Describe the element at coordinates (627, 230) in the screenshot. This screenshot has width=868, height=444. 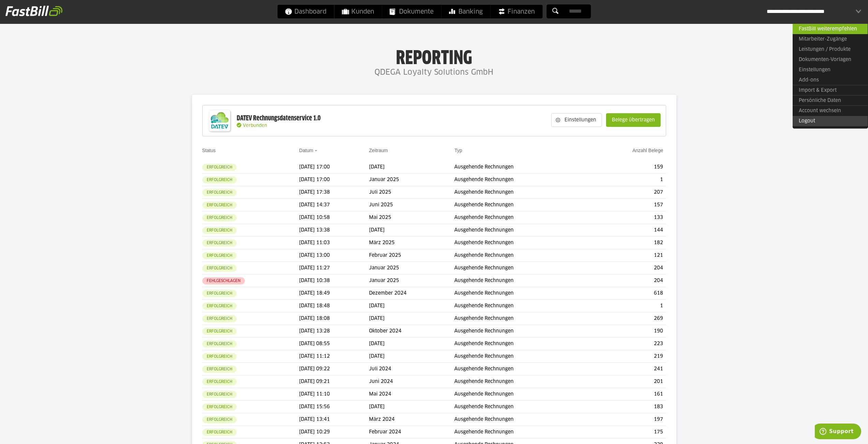
I see `td: 144` at that location.